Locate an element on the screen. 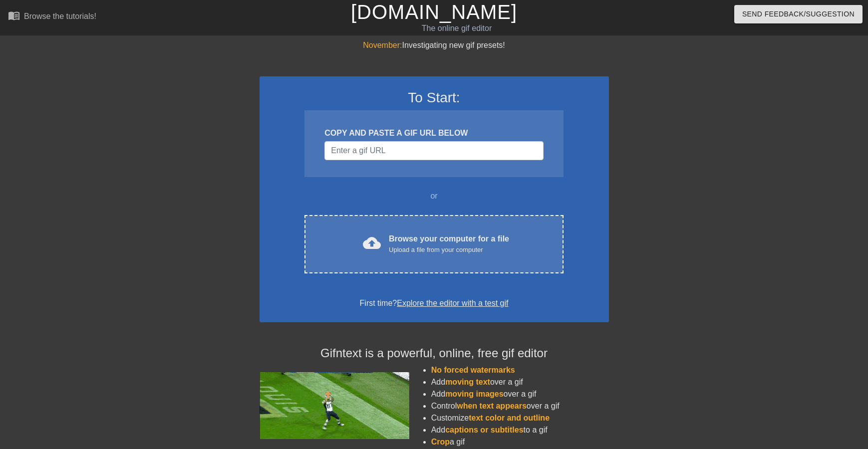 Image resolution: width=868 pixels, height=449 pixels. input: Username is located at coordinates (434, 151).